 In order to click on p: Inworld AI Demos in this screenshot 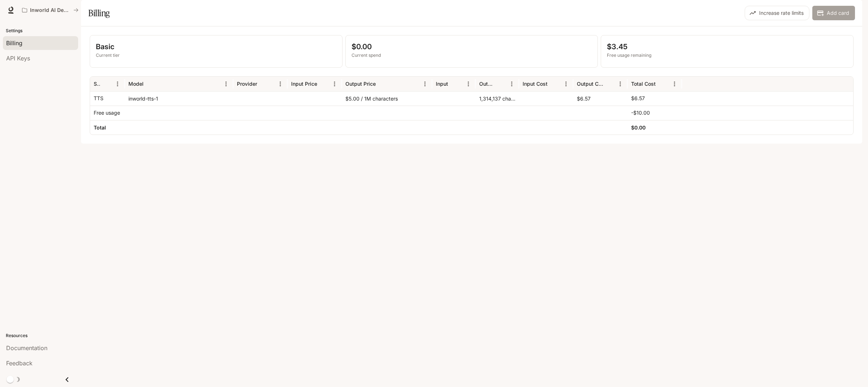, I will do `click(51, 10)`.